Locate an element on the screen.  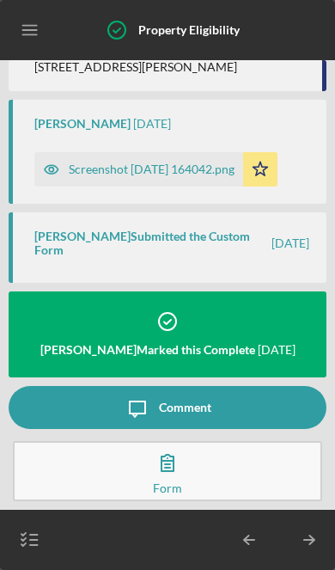
div: Form is located at coordinates (168, 488).